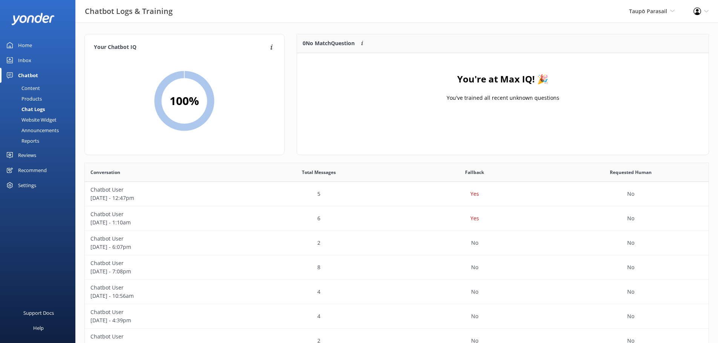 This screenshot has height=343, width=718. Describe the element at coordinates (38, 328) in the screenshot. I see `div: Help` at that location.